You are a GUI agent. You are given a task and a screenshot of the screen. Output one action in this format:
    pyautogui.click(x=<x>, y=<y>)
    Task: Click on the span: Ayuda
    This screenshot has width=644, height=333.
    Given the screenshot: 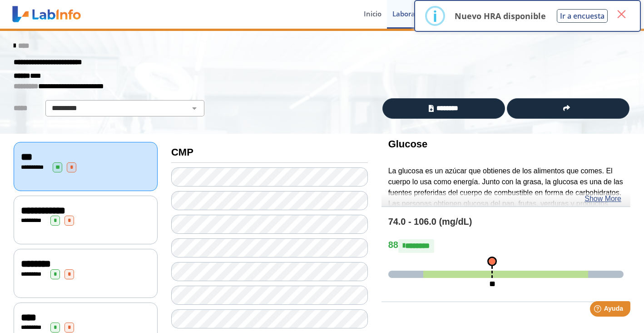 What is the action you would take?
    pyautogui.click(x=50, y=11)
    